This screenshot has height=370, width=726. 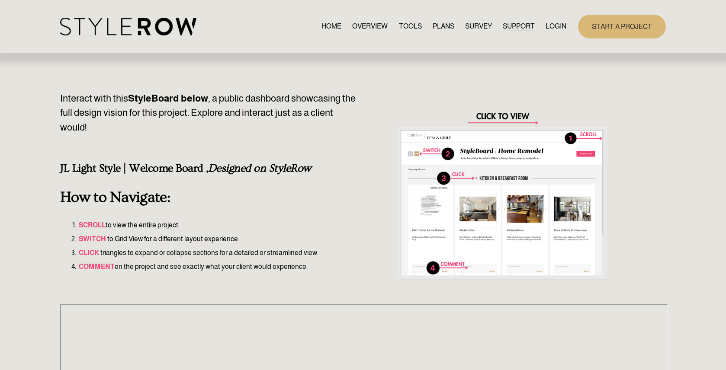 What do you see at coordinates (260, 168) in the screenshot?
I see `em: Designed on StyleRow` at bounding box center [260, 168].